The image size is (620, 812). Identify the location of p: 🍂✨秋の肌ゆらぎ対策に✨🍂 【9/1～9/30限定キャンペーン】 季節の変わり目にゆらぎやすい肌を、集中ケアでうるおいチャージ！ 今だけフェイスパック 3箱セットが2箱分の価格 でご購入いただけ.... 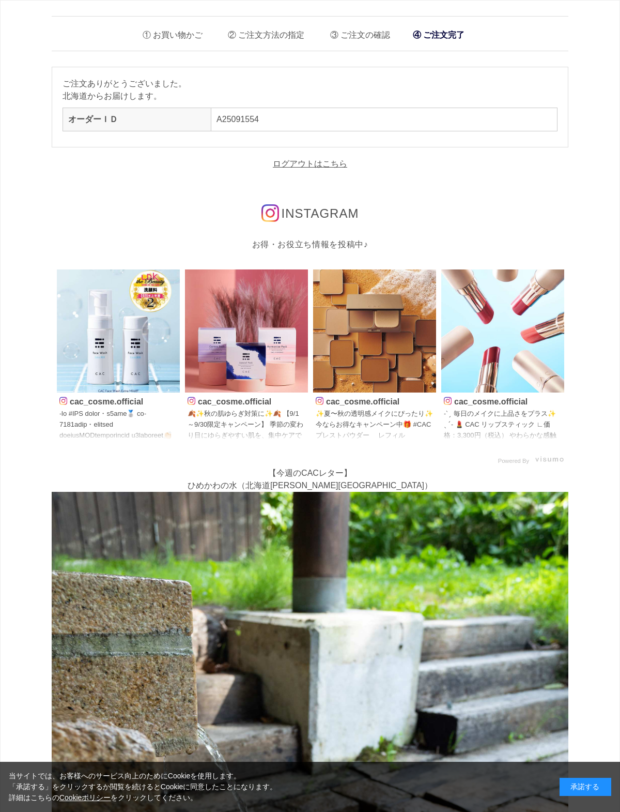
(247, 425).